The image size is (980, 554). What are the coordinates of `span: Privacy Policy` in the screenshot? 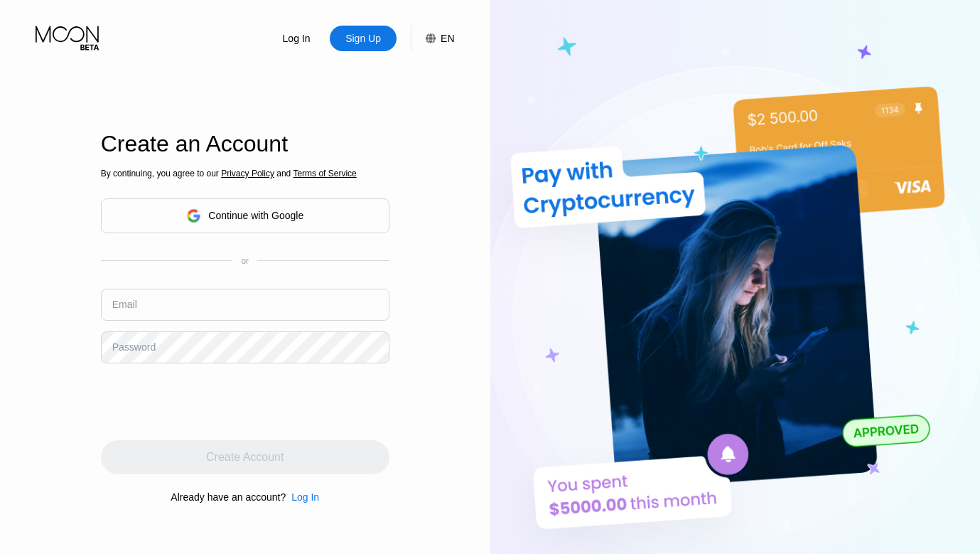 It's located at (247, 173).